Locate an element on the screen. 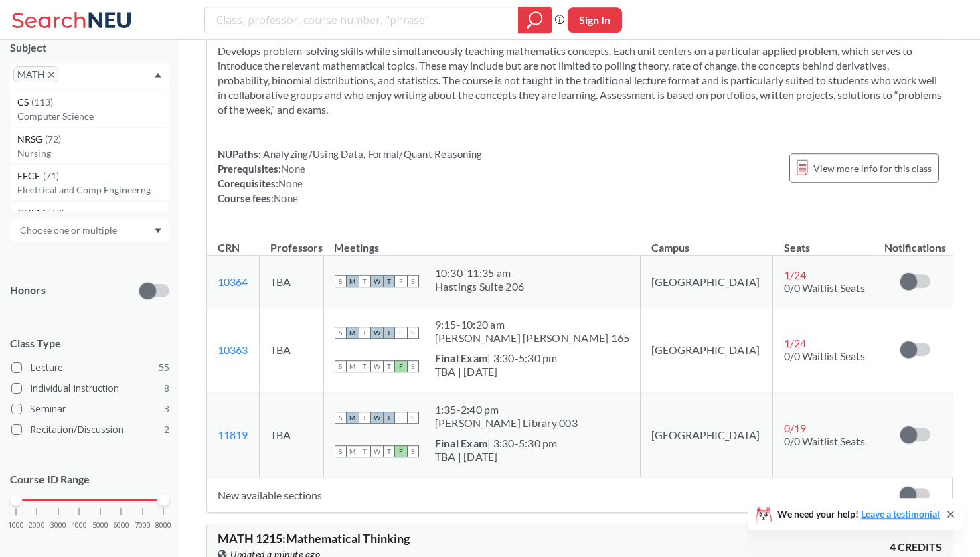  span: CS is located at coordinates (24, 103).